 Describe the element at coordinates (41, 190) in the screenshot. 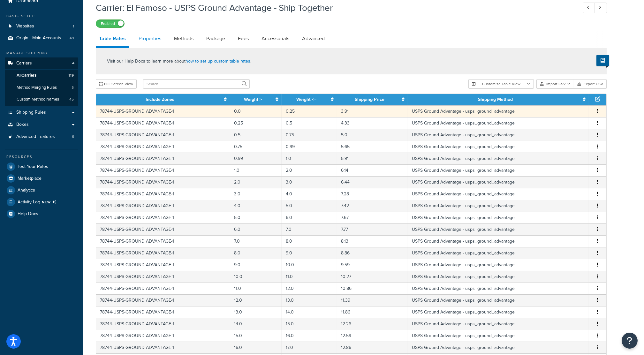

I see `a: Analytics` at that location.